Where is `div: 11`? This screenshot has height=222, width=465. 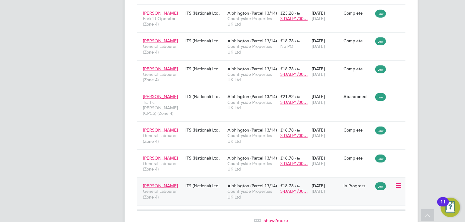
div: 11 is located at coordinates (443, 206).